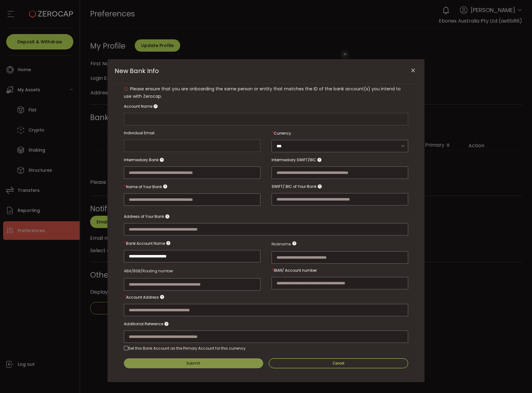 The height and width of the screenshot is (393, 532). I want to click on span: Nickname, so click(281, 244).